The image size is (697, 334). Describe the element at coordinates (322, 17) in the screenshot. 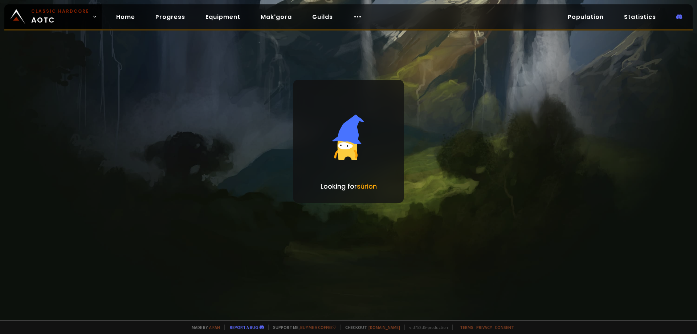

I see `a: Guilds` at that location.